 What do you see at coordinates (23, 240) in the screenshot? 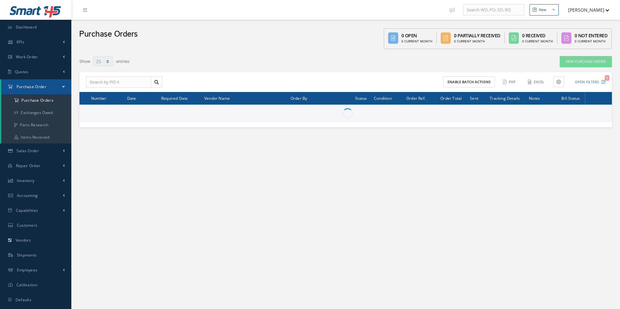
I see `span: Vendors` at bounding box center [23, 240].